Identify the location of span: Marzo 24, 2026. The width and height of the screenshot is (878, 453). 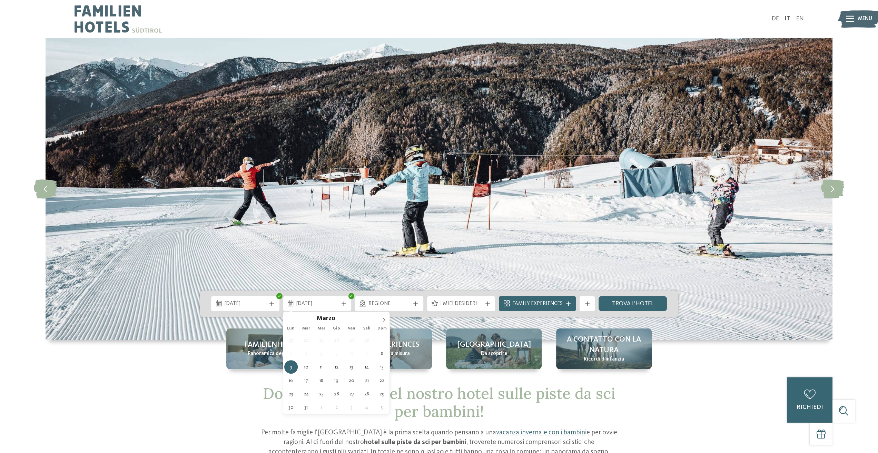
(306, 394).